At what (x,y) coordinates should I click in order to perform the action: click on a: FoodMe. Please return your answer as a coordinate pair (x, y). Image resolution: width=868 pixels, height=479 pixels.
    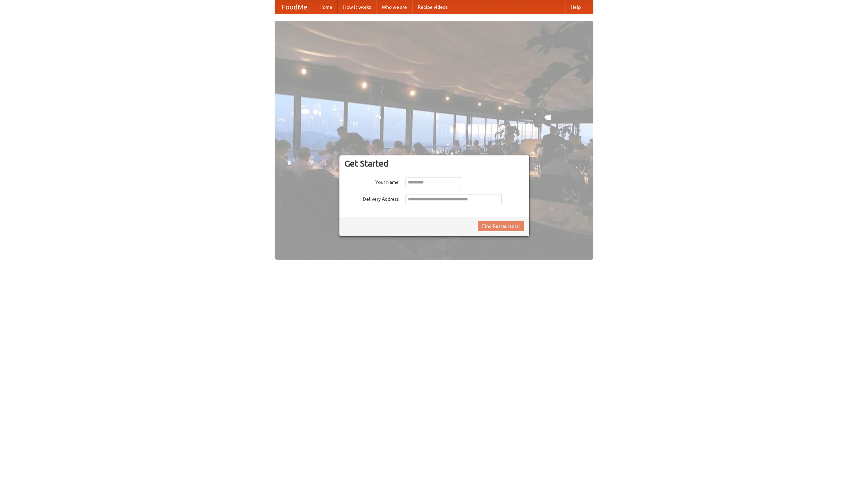
    Looking at the image, I should click on (294, 7).